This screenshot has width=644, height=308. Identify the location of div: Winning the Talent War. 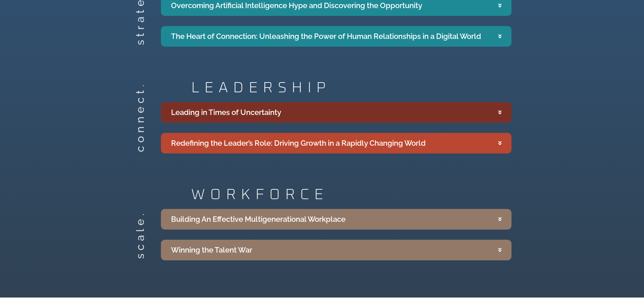
(212, 250).